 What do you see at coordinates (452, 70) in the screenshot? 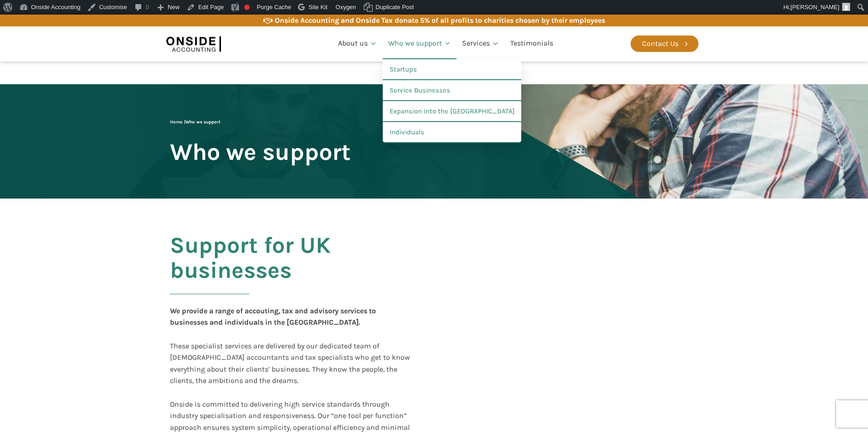
I see `a: Startups` at bounding box center [452, 70].